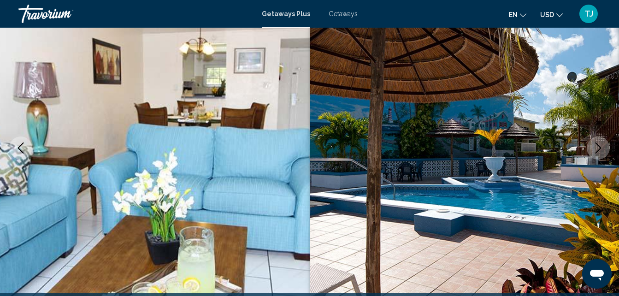 The width and height of the screenshot is (619, 296). Describe the element at coordinates (517, 14) in the screenshot. I see `button: Change language` at that location.